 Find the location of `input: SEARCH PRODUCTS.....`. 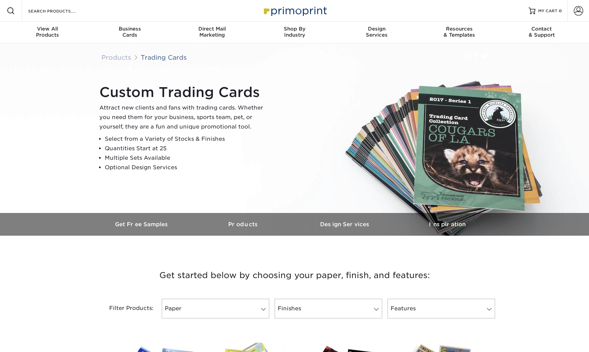

input: SEARCH PRODUCTS..... is located at coordinates (60, 11).